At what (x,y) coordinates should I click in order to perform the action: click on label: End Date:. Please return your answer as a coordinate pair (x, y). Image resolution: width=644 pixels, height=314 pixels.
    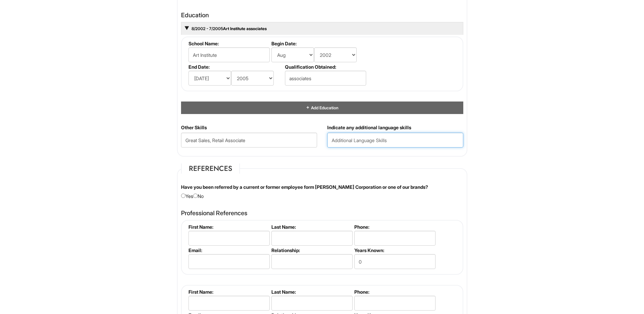
    Looking at the image, I should click on (235, 67).